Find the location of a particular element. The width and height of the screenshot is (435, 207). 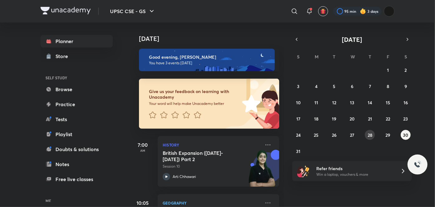

button: August 27, 2025 is located at coordinates (352, 135).